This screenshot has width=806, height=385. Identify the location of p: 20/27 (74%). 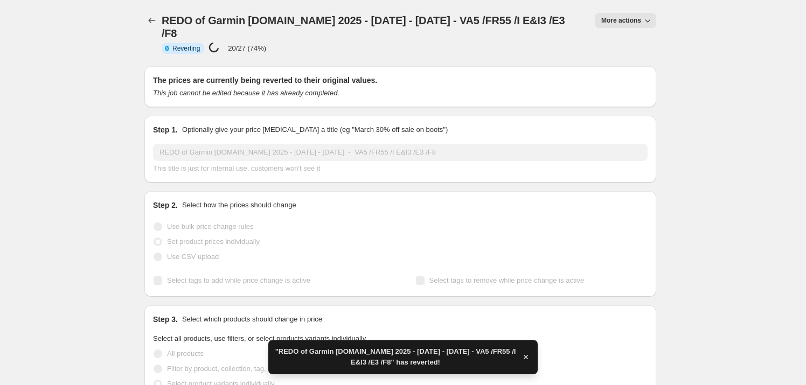
(247, 48).